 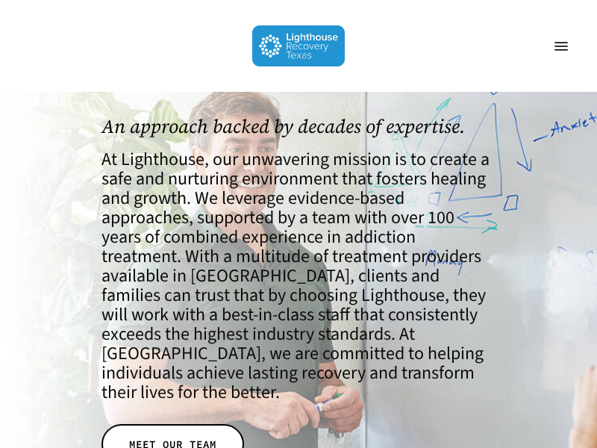 I want to click on h1: An approach backed by decades of expertise., so click(x=299, y=126).